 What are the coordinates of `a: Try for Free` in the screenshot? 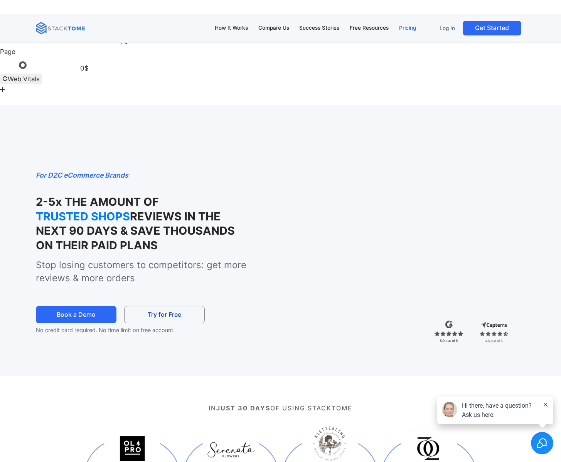 It's located at (164, 314).